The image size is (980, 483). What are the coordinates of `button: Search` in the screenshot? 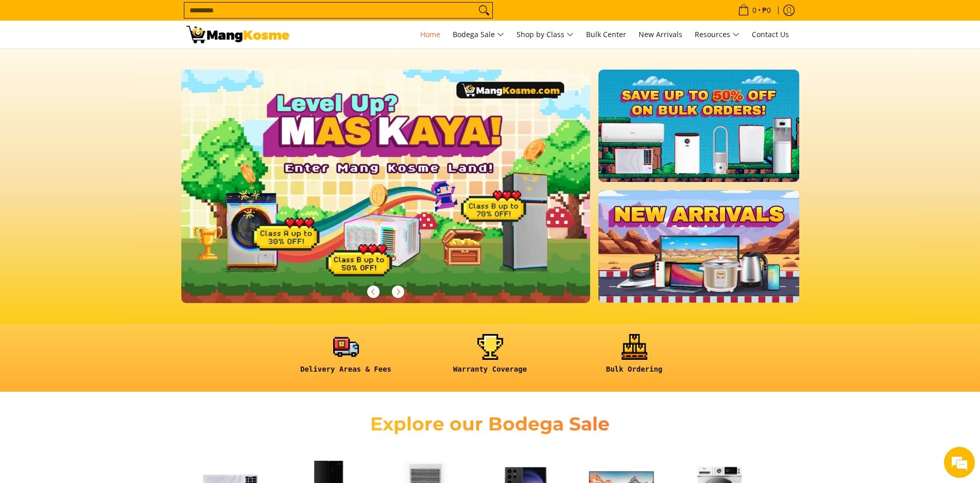 It's located at (484, 10).